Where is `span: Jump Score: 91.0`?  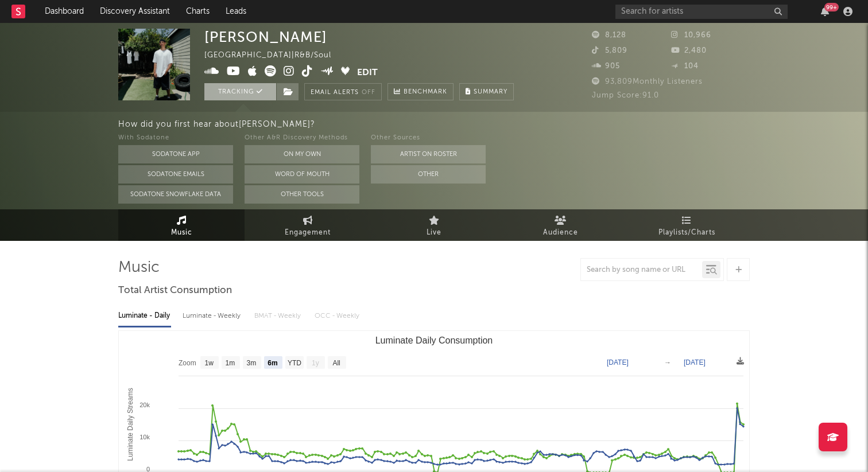
span: Jump Score: 91.0 is located at coordinates (625, 96).